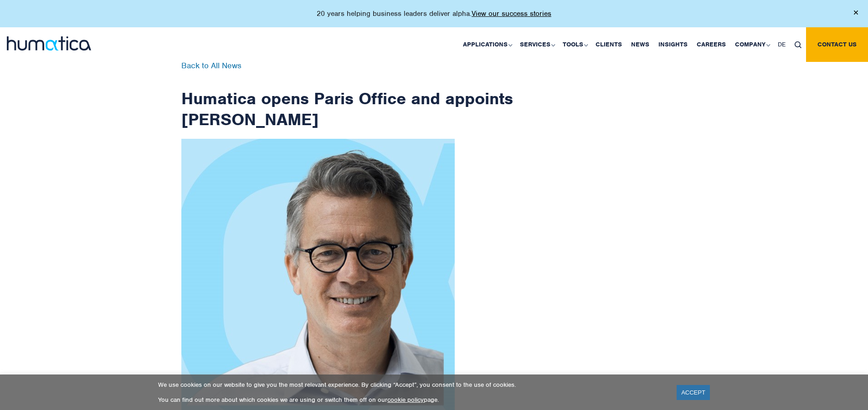 Image resolution: width=868 pixels, height=410 pixels. I want to click on a: Contact us, so click(837, 45).